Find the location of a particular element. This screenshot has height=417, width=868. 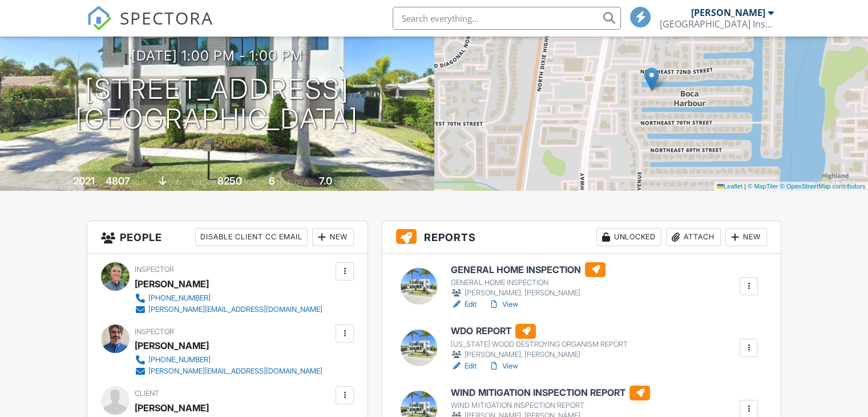

div: 7.0 is located at coordinates (326, 180).